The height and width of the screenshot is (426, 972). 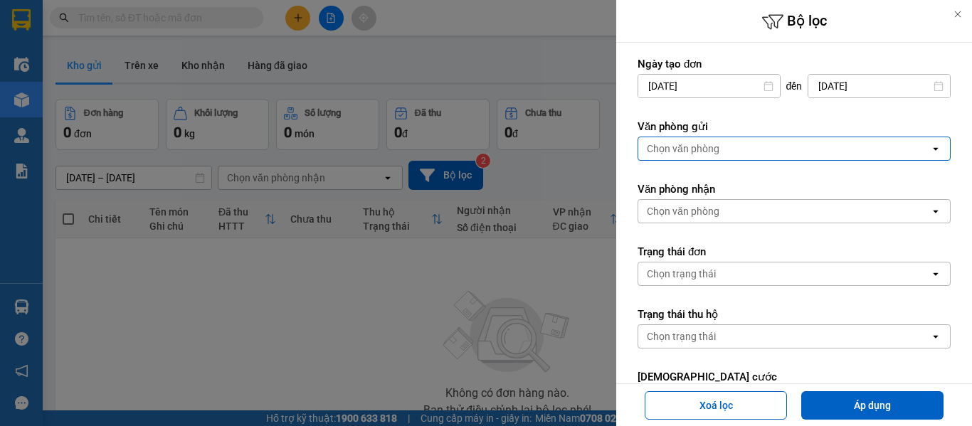 What do you see at coordinates (794, 86) in the screenshot?
I see `span: đến` at bounding box center [794, 86].